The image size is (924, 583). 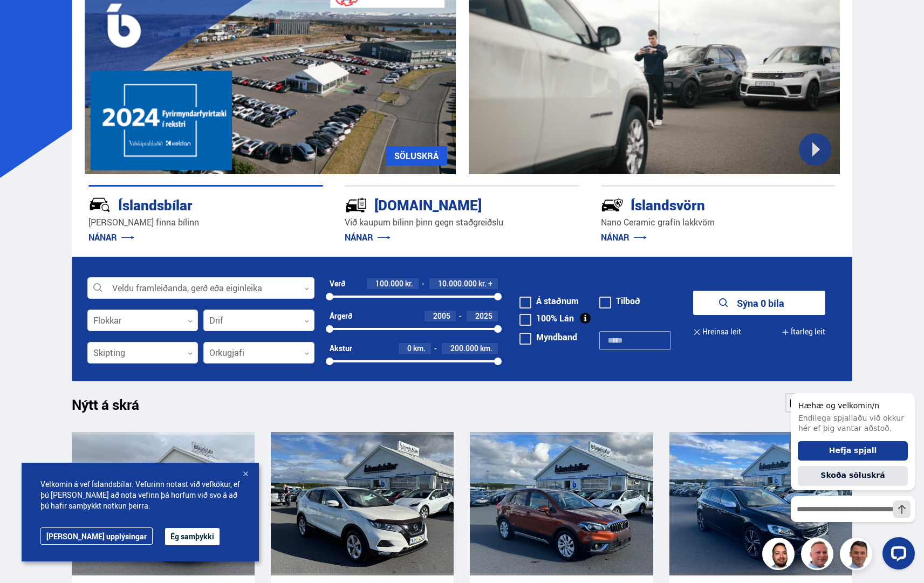 What do you see at coordinates (612, 205) in the screenshot?
I see `img: -Svtn6bYgwAsiwNX.svg` at bounding box center [612, 205].